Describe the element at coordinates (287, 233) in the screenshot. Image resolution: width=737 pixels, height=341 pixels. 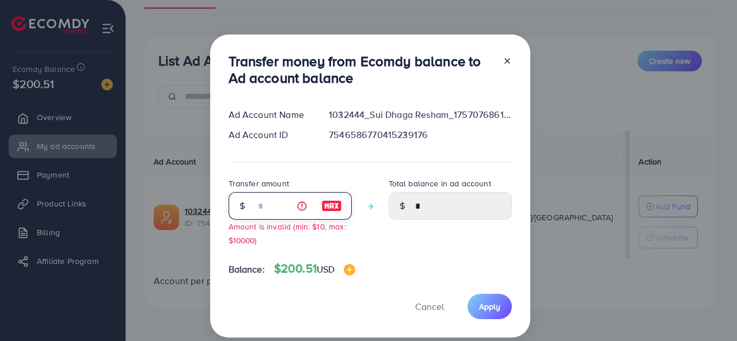
I see `small: Amount is invalid (min: $10, max: $10000)` at that location.